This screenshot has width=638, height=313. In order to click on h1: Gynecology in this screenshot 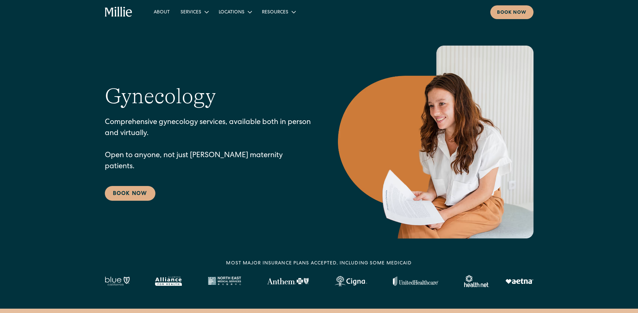, I will do `click(160, 96)`.